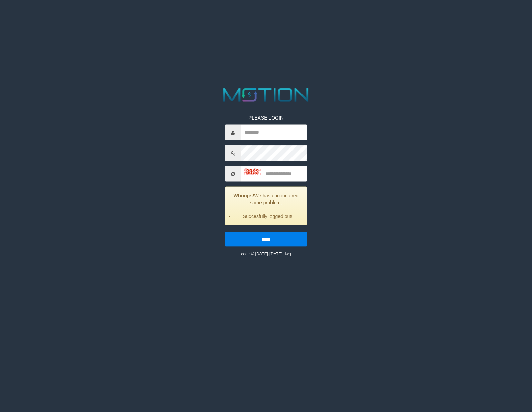 The width and height of the screenshot is (532, 412). I want to click on img: MOTION_logo.png, so click(266, 95).